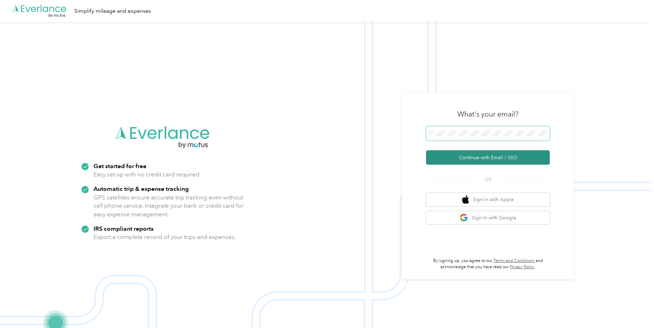 Image resolution: width=654 pixels, height=328 pixels. What do you see at coordinates (123, 228) in the screenshot?
I see `strong: IRS compliant reports` at bounding box center [123, 228].